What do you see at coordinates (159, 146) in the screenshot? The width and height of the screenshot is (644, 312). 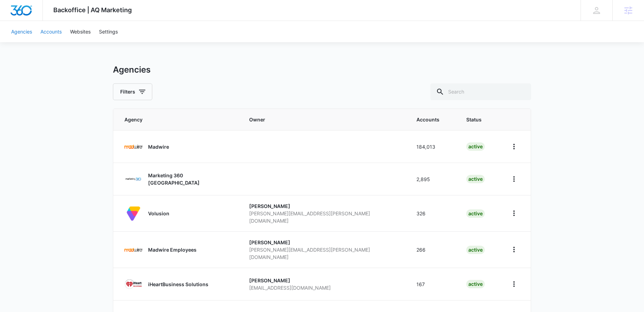 I see `p: Madwire` at bounding box center [159, 146].